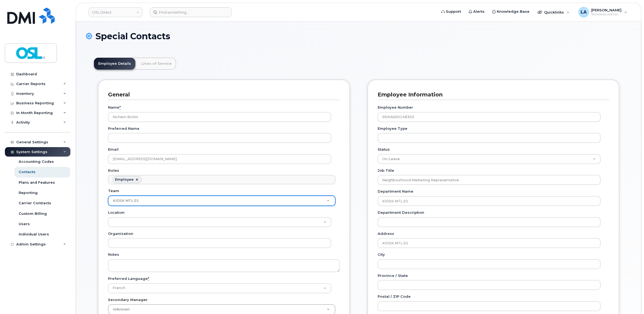 This screenshot has height=314, width=644. I want to click on label: Postal / ZIP Code, so click(394, 296).